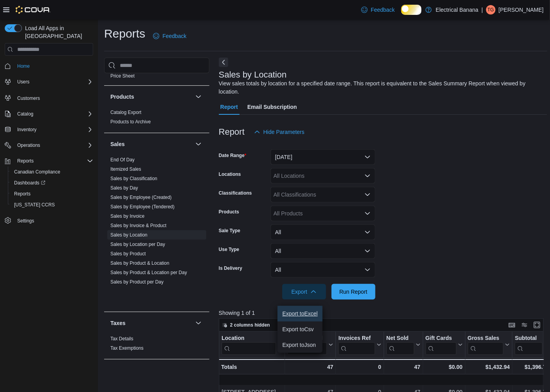  Describe the element at coordinates (300, 329) in the screenshot. I see `button: Export toCsv` at that location.